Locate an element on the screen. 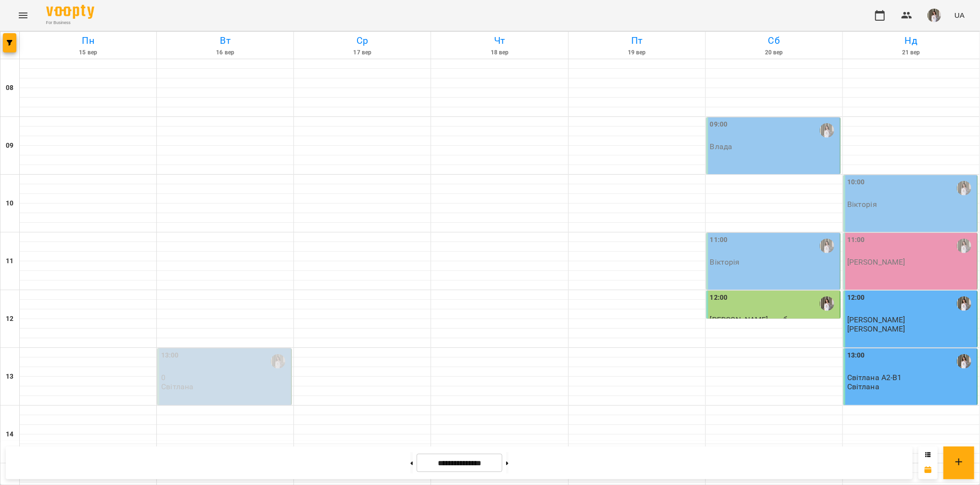 Image resolution: width=980 pixels, height=485 pixels. h6: 08 is located at coordinates (10, 88).